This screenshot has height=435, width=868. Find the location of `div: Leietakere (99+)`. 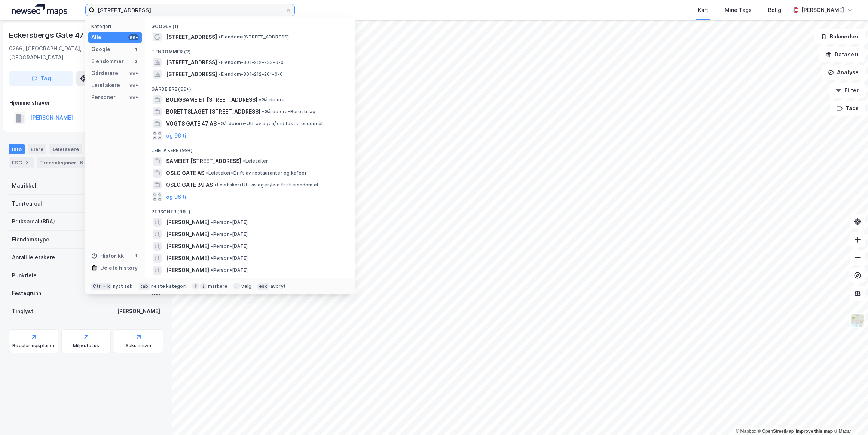

div: Leietakere (99+) is located at coordinates (250, 148).